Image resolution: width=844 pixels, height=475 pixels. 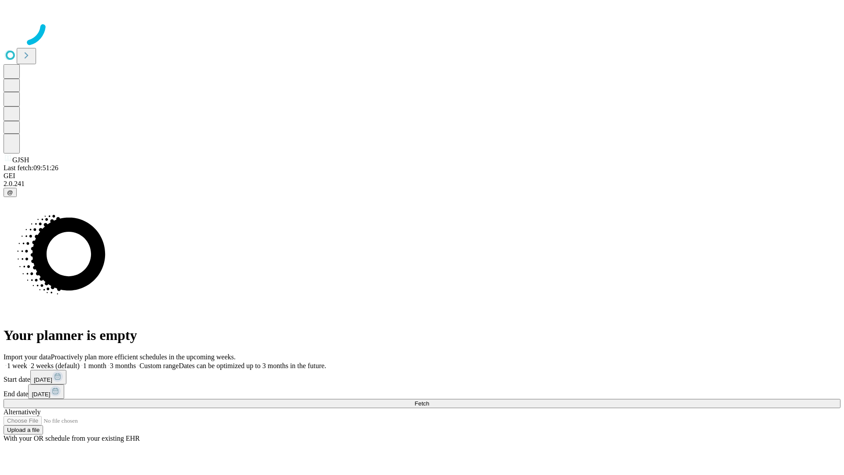 What do you see at coordinates (17, 365) in the screenshot?
I see `span: 1 week` at bounding box center [17, 365].